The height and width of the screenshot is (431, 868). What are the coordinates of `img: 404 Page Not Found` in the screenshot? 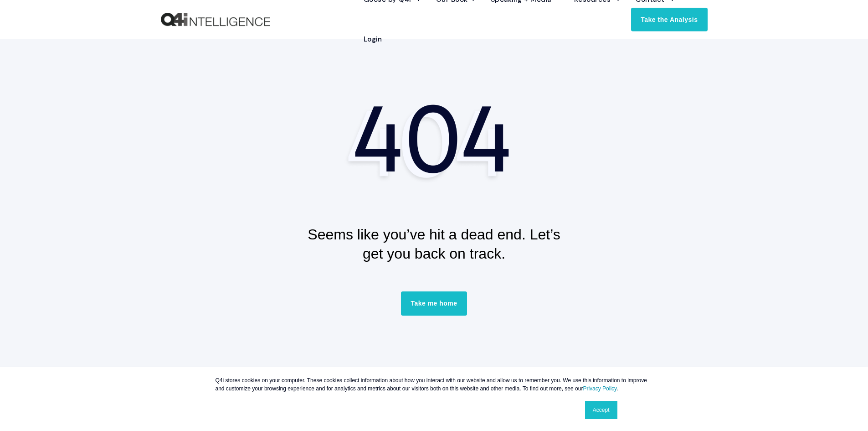 It's located at (434, 140).